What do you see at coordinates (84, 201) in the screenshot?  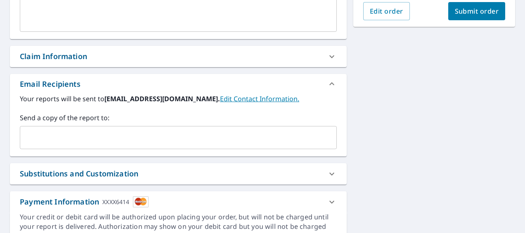 I see `div: Payment Information` at bounding box center [84, 201].